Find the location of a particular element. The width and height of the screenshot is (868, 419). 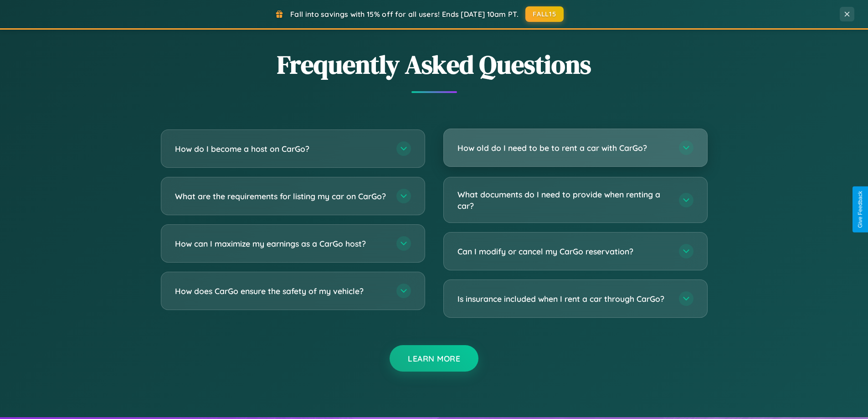

h3: How do I become a host on CarGo? is located at coordinates (281, 149).